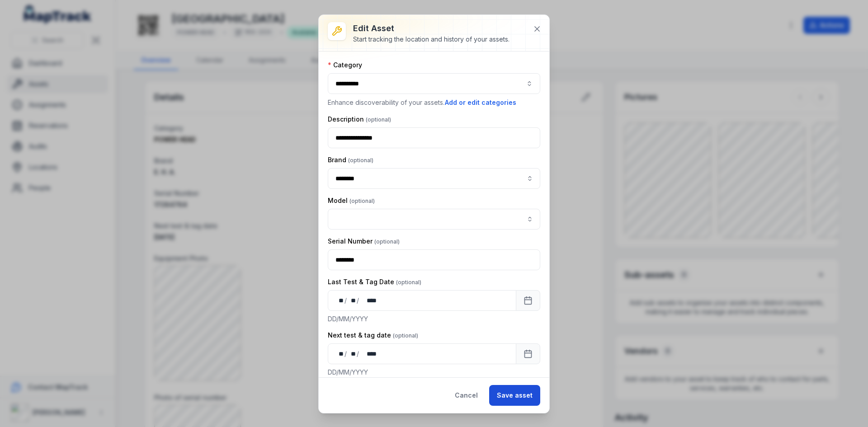  Describe the element at coordinates (351, 200) in the screenshot. I see `label: Model` at that location.